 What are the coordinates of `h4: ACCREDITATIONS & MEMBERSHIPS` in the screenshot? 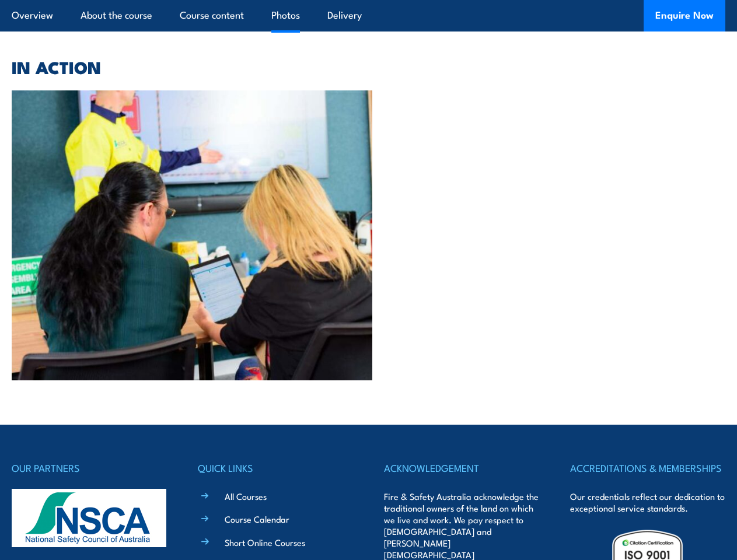 It's located at (648, 468).